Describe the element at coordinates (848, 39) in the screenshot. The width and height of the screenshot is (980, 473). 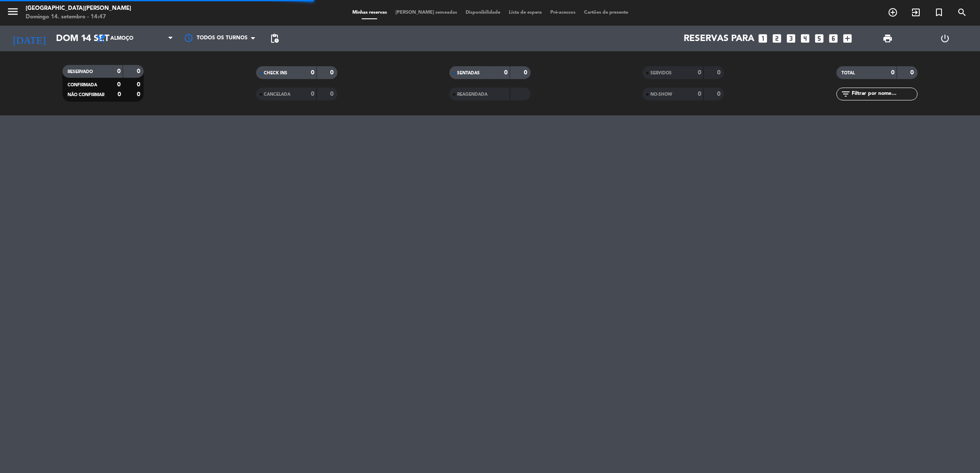
I see `i: add_box` at that location.